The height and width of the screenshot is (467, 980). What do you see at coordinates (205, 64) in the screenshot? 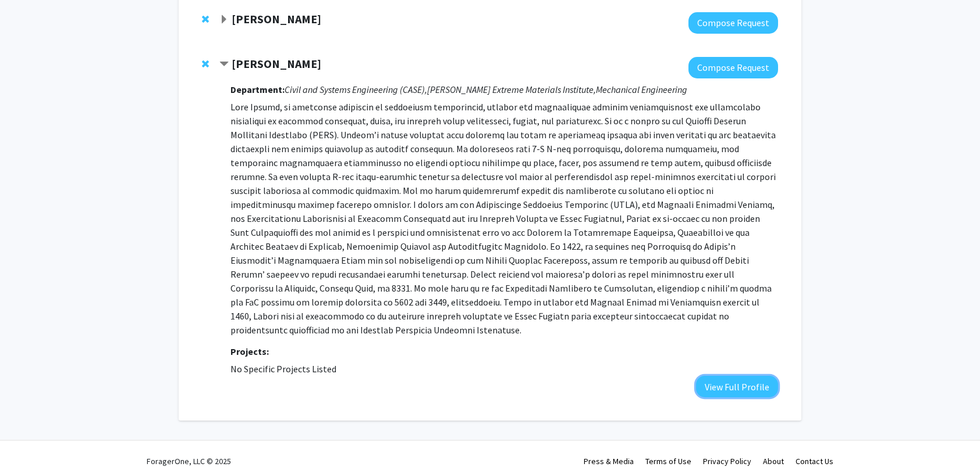
I see `span: Remove Ryan Hurley from bookmarks` at bounding box center [205, 64].